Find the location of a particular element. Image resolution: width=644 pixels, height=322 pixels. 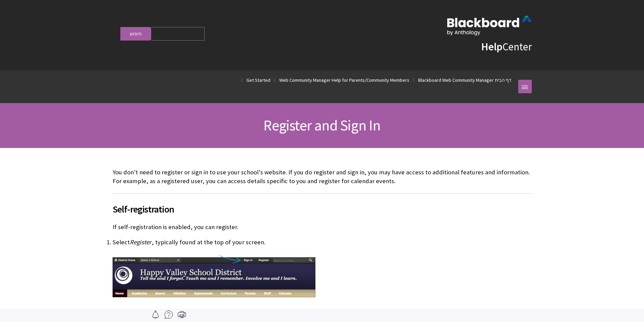

strong: Help is located at coordinates (492, 47).